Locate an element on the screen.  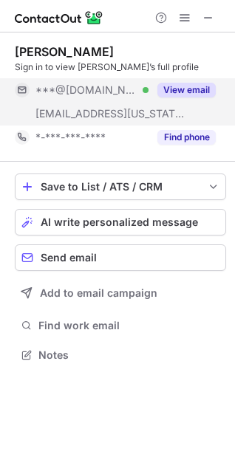
button: save-profile-one-click is located at coordinates (120, 187).